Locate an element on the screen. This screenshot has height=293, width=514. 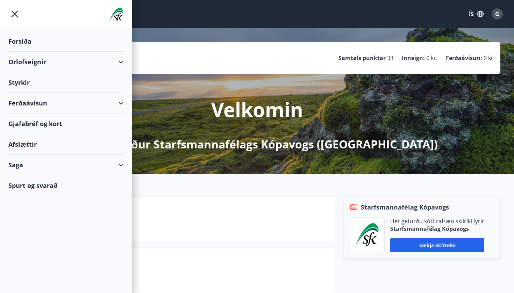
div: Orlofseignir is located at coordinates (66, 62).